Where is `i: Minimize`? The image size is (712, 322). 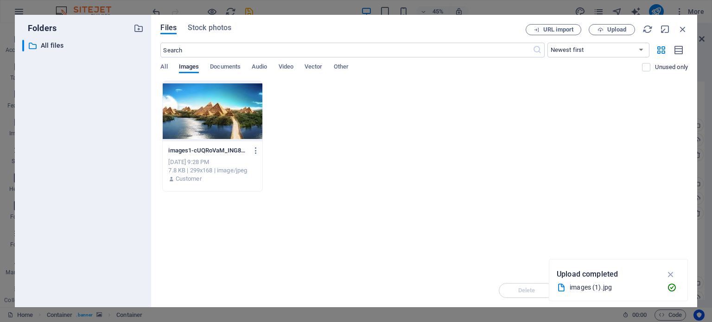
i: Minimize is located at coordinates (666, 29).